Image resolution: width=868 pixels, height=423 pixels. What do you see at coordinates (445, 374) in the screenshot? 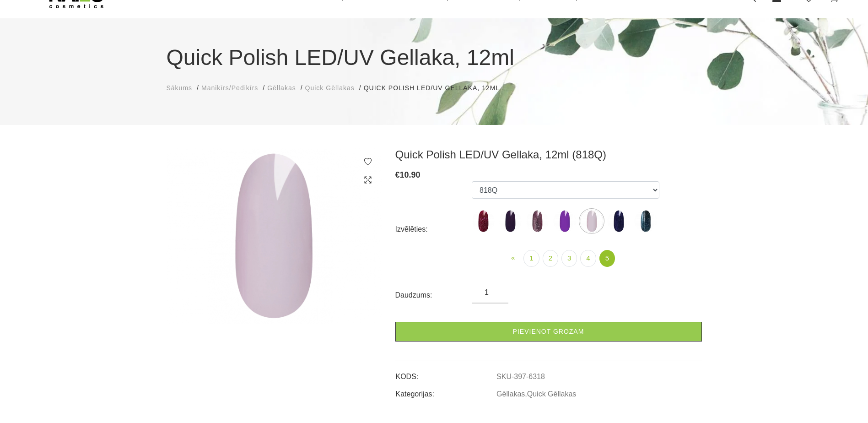
I see `td: KODS:` at bounding box center [445, 374].